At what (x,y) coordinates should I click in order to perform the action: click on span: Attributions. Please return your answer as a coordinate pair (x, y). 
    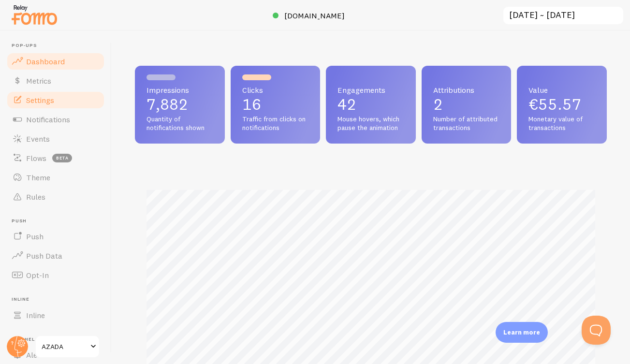
    Looking at the image, I should click on (466, 90).